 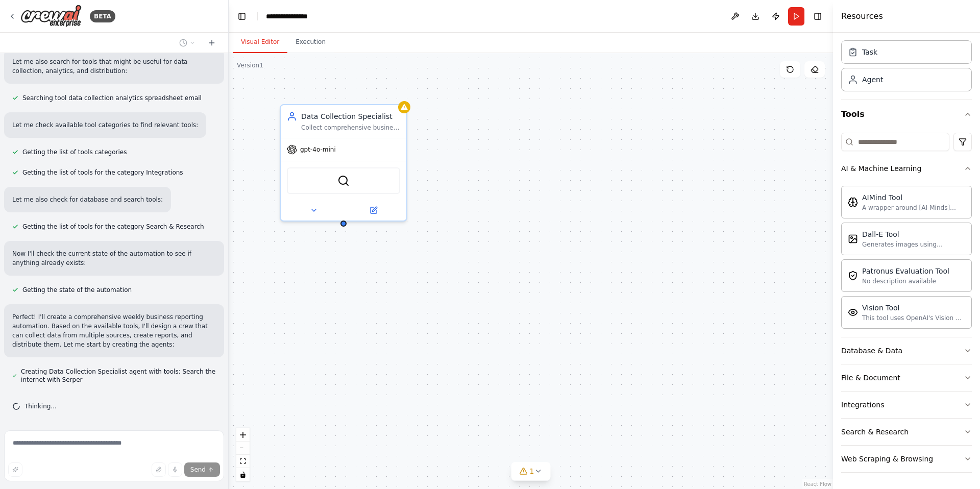 I want to click on span: Getting the state of the automation, so click(x=77, y=289).